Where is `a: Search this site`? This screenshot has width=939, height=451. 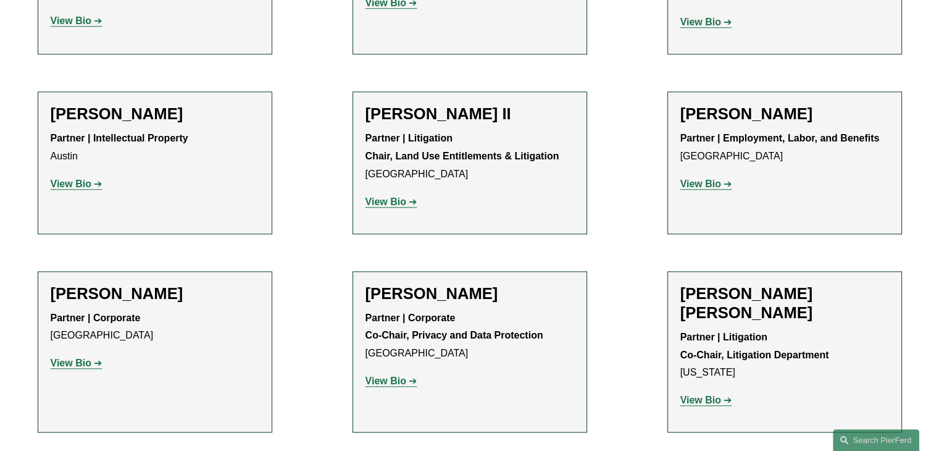 a: Search this site is located at coordinates (876, 440).